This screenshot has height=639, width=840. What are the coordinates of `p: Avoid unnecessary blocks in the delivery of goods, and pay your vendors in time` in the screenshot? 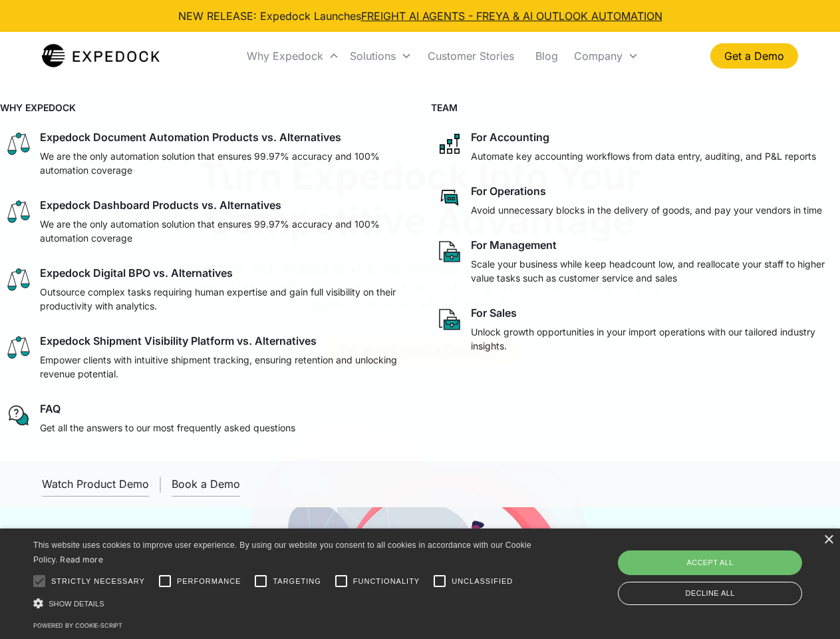 It's located at (646, 210).